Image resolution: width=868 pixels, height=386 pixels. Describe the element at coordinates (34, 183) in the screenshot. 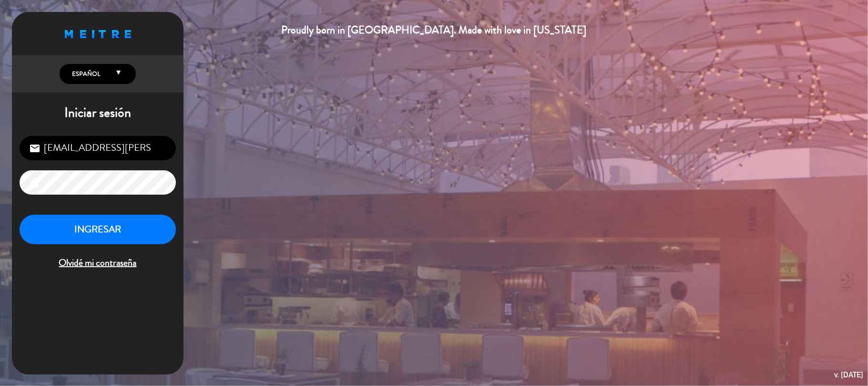

I see `i: lock` at that location.